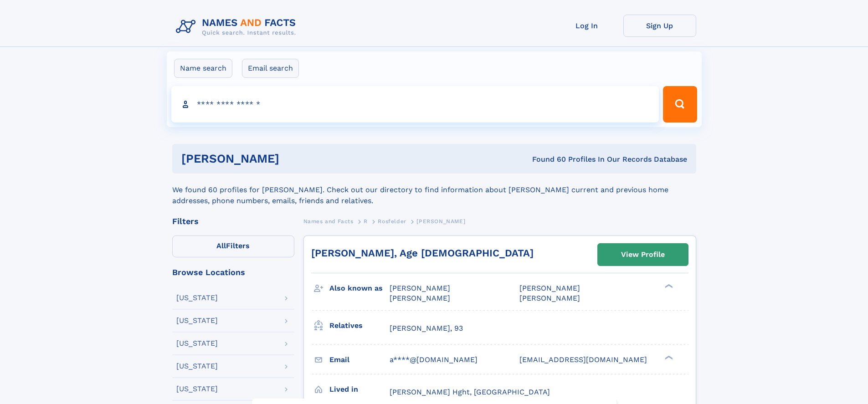 The width and height of the screenshot is (868, 404). I want to click on h3: Lived in, so click(360, 389).